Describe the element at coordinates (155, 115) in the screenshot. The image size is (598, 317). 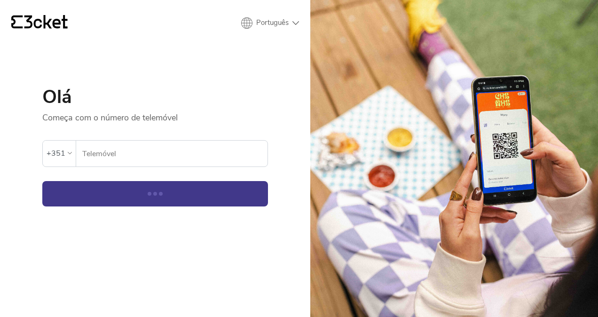
I see `p: Começa com o número de telemóvel` at that location.